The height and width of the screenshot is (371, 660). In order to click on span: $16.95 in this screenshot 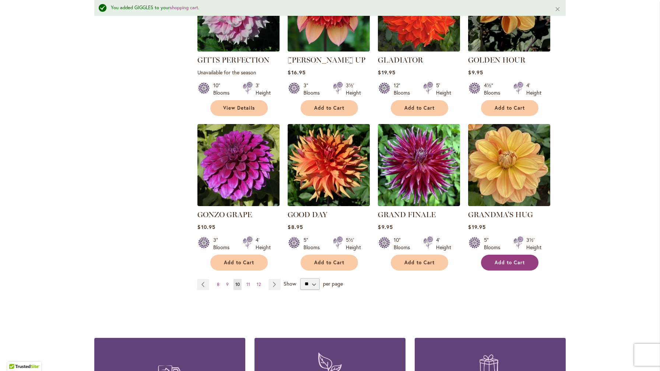, I will do `click(296, 72)`.